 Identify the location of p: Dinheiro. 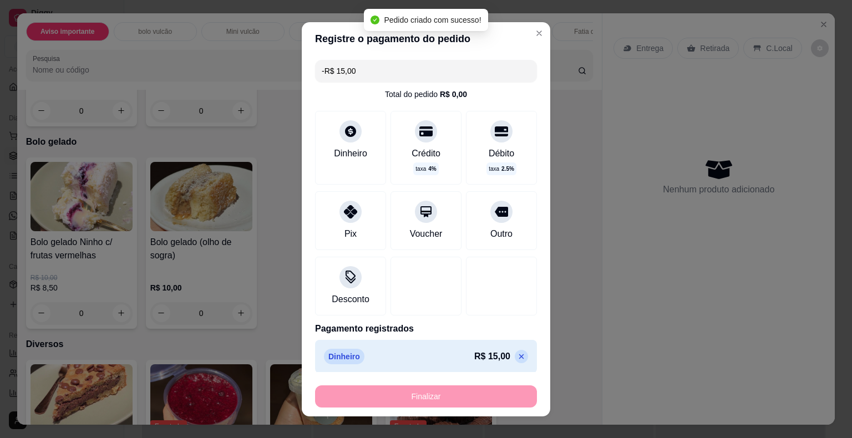
(344, 357).